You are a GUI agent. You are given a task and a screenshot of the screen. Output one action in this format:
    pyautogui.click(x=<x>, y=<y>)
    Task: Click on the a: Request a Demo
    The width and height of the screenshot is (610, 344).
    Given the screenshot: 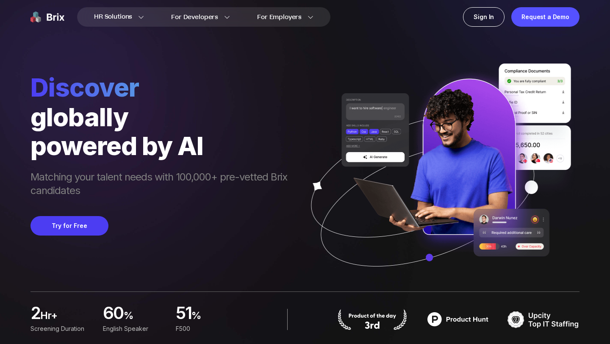 What is the action you would take?
    pyautogui.click(x=545, y=17)
    